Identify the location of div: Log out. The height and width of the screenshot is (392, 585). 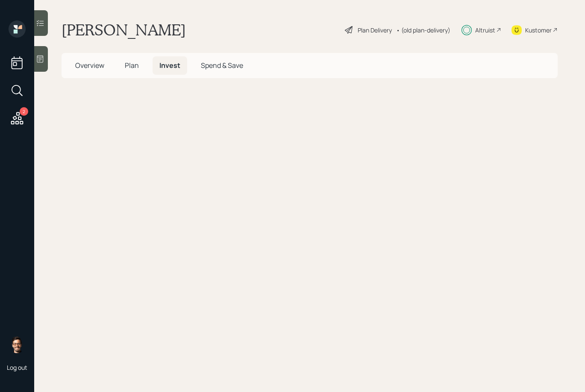
(17, 367).